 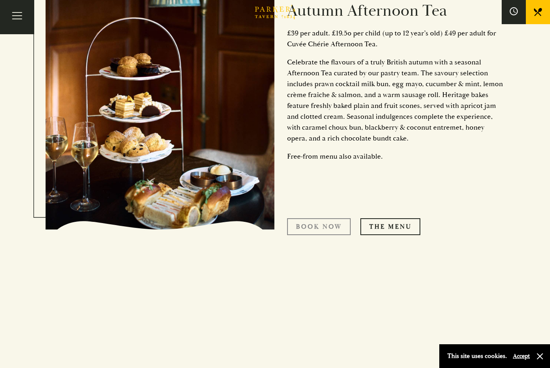 What do you see at coordinates (396, 100) in the screenshot?
I see `p: Celebrate the flavours of a truly British autumn with a seasonal Afternoon Tea curated by our pas...` at bounding box center [396, 100].